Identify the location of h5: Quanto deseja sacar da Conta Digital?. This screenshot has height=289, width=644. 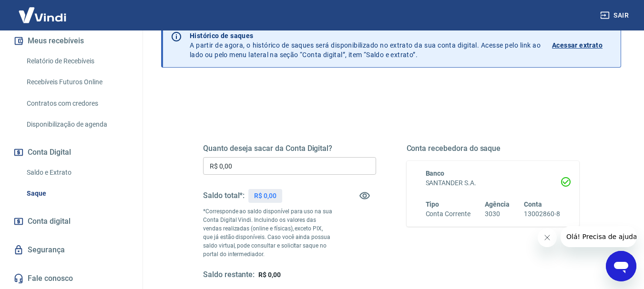
(289, 149).